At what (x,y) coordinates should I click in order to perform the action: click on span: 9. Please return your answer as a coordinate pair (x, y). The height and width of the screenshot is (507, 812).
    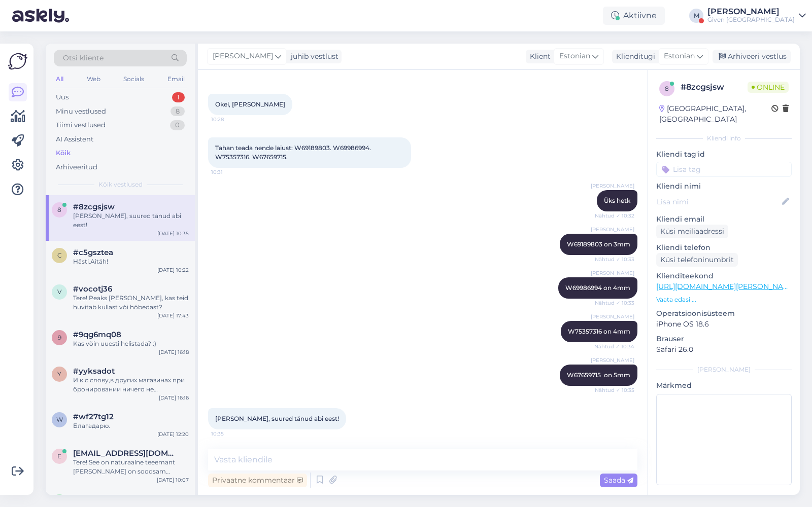
    Looking at the image, I should click on (59, 337).